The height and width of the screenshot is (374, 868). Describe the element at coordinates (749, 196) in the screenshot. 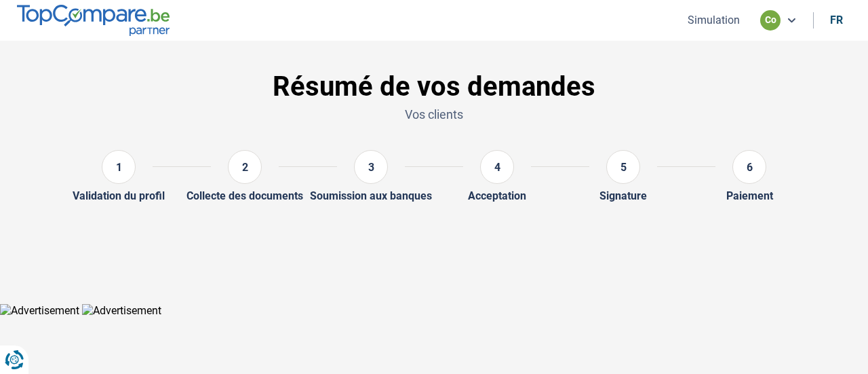

I see `div: Paiement` at that location.